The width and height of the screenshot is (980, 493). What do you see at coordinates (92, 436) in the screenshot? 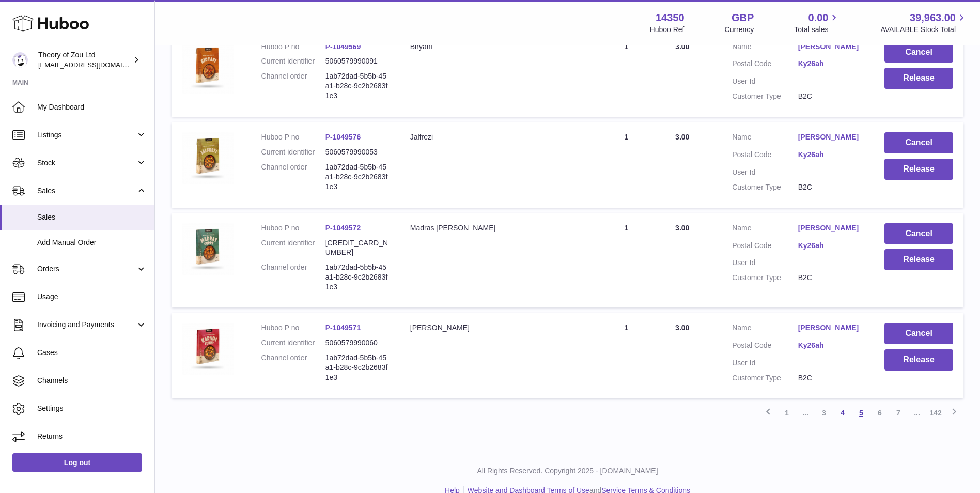
I see `span: Returns` at bounding box center [92, 436].